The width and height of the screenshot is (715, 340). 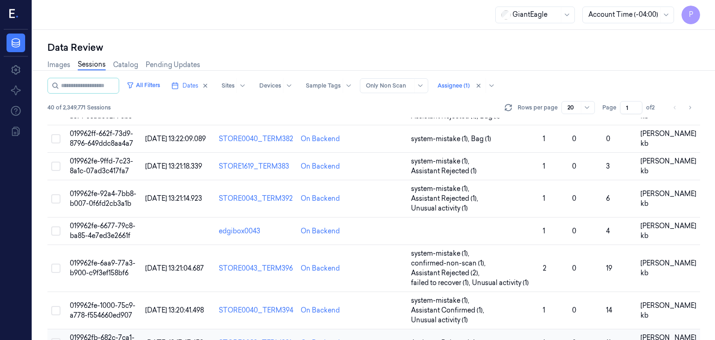 I want to click on div: Data Review, so click(x=374, y=48).